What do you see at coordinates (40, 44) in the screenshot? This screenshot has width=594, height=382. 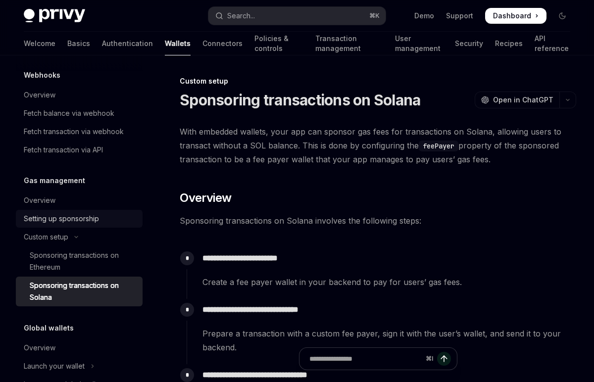 I see `a: Welcome` at bounding box center [40, 44].